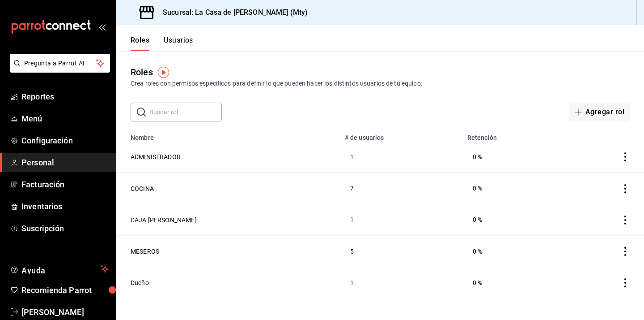 This screenshot has width=644, height=320. What do you see at coordinates (65, 184) in the screenshot?
I see `span: Facturación` at bounding box center [65, 184].